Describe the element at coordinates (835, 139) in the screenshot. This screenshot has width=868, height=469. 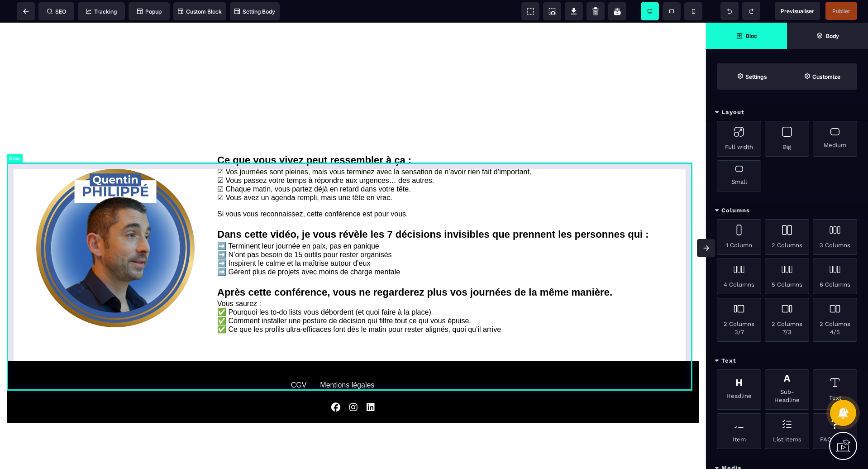
I see `div: Medium` at that location.